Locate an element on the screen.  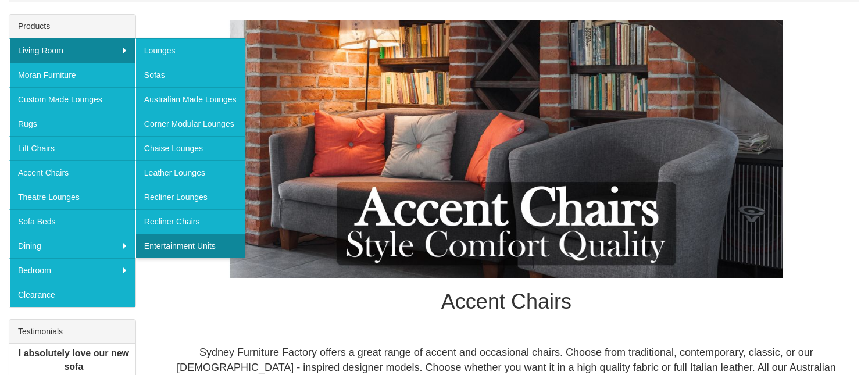
b: I absolutely love our new sofa is located at coordinates (74, 360).